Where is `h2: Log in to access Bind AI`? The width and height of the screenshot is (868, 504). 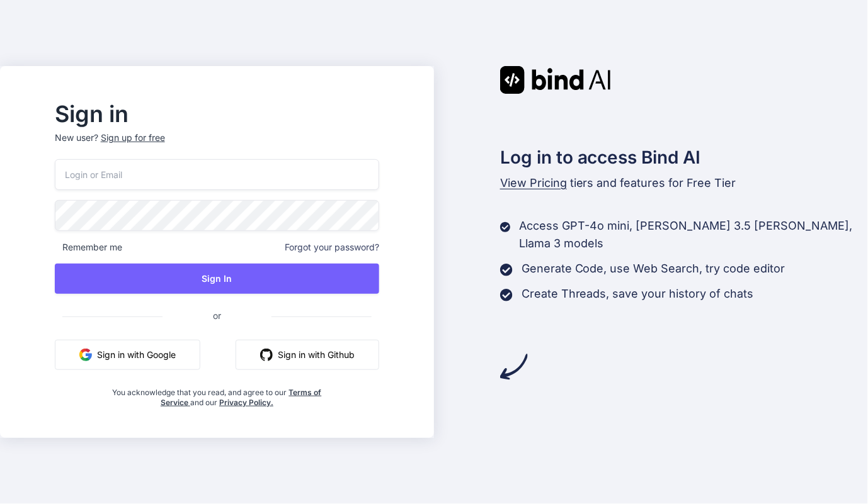 h2: Log in to access Bind AI is located at coordinates (684, 157).